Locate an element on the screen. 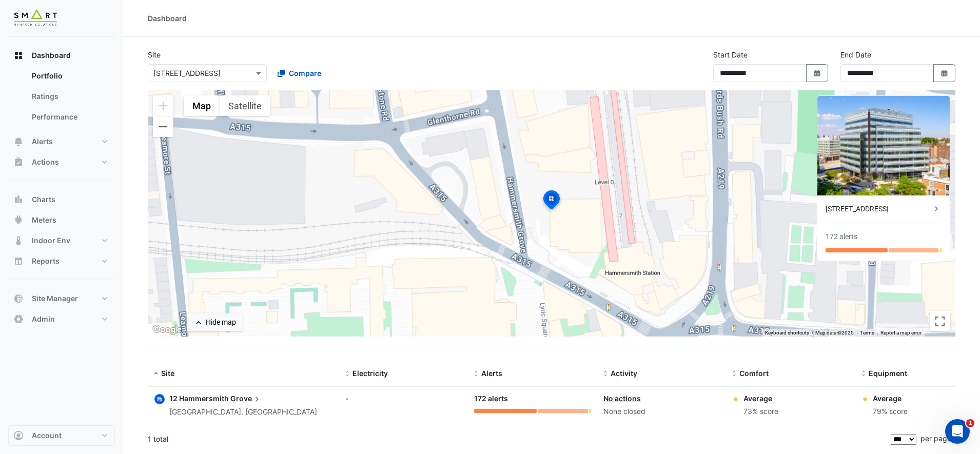 The image size is (980, 454). div: 73% score is located at coordinates (761, 412).